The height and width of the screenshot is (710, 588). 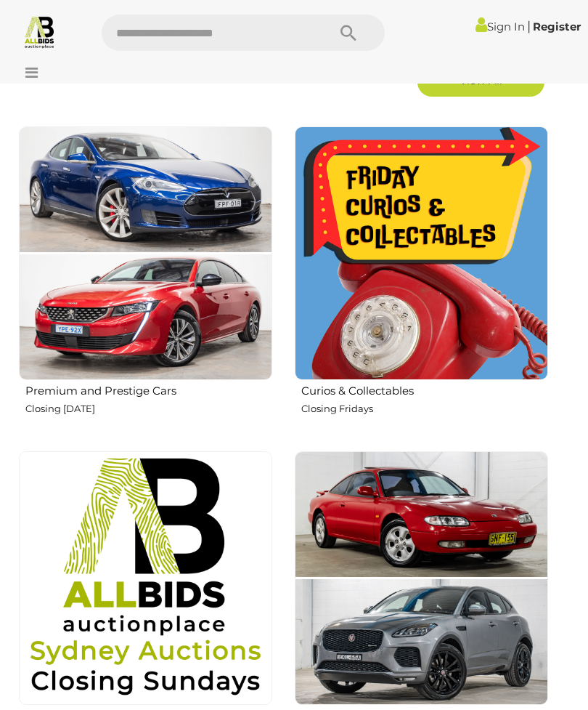 I want to click on img: Allbids.com.au, so click(x=39, y=32).